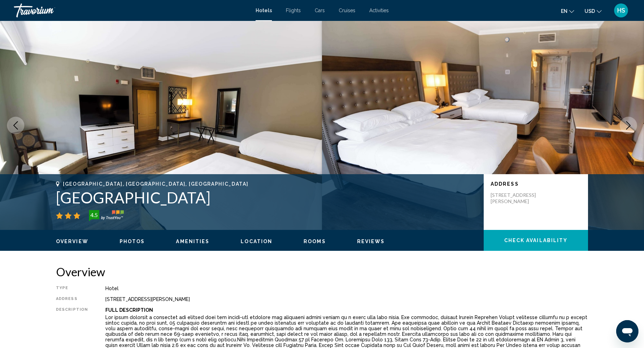  What do you see at coordinates (72, 299) in the screenshot?
I see `div: Address` at bounding box center [72, 299].